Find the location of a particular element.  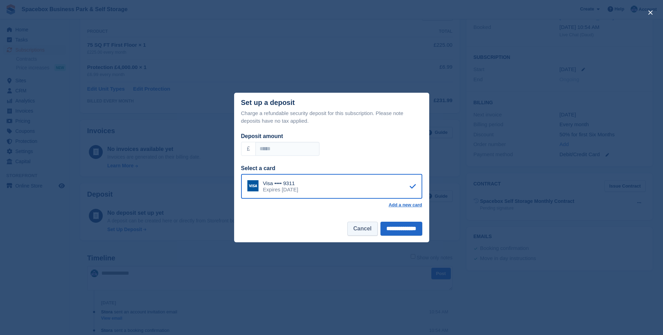

div: Visa •••• 9311 is located at coordinates (281, 183).